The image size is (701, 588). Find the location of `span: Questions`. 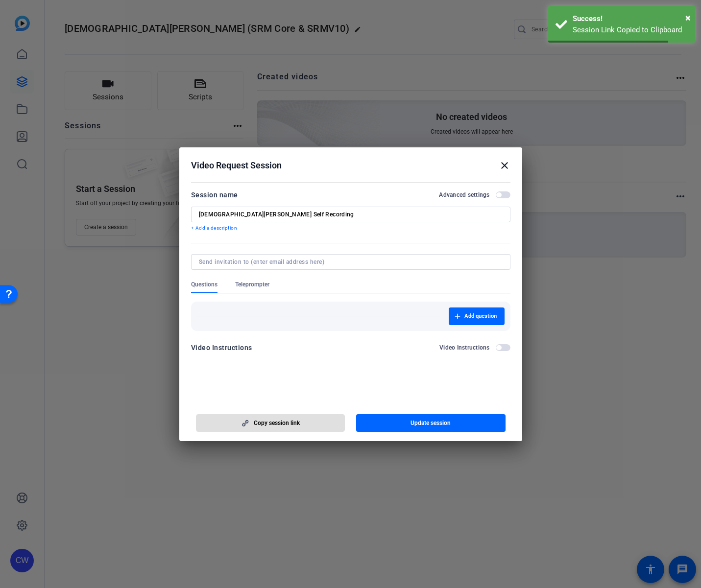

span: Questions is located at coordinates (204, 284).